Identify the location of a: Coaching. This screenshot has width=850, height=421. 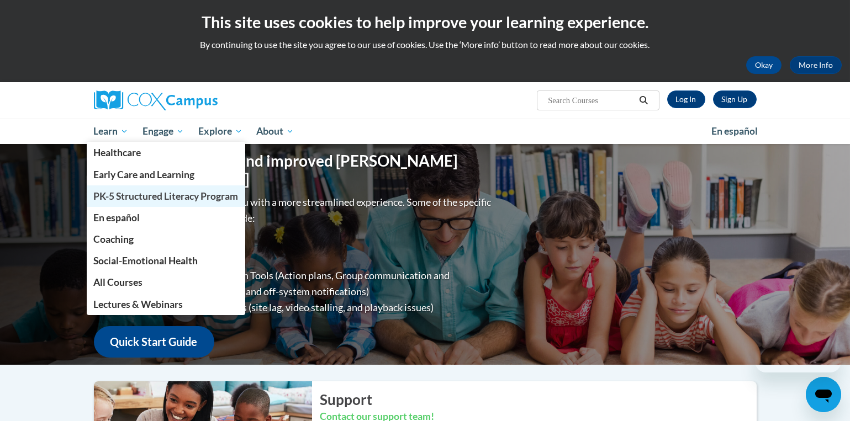
(166, 239).